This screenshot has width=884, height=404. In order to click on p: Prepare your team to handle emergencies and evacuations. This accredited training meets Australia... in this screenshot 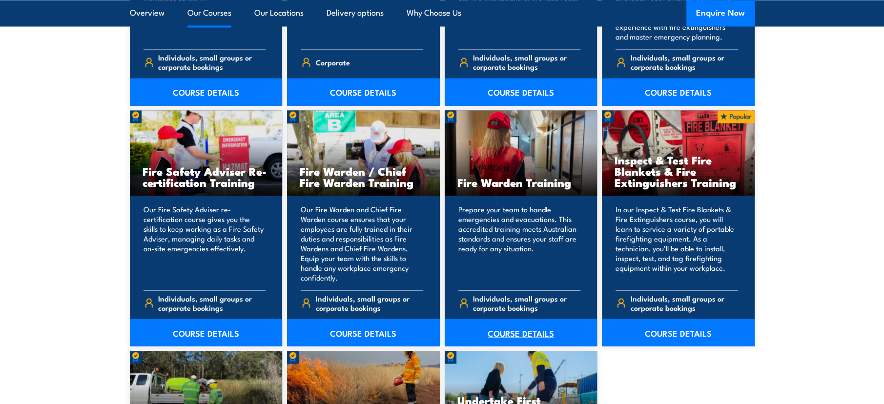, I will do `click(520, 243)`.